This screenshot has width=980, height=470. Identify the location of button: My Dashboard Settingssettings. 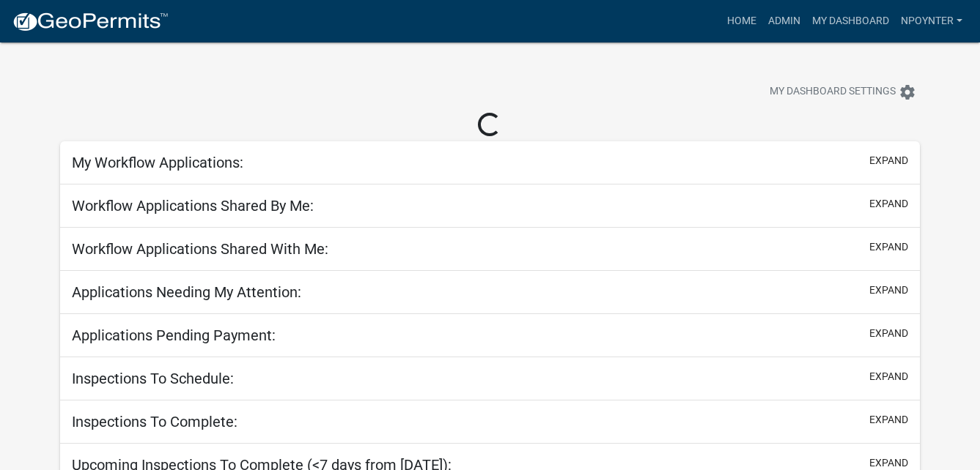
(843, 92).